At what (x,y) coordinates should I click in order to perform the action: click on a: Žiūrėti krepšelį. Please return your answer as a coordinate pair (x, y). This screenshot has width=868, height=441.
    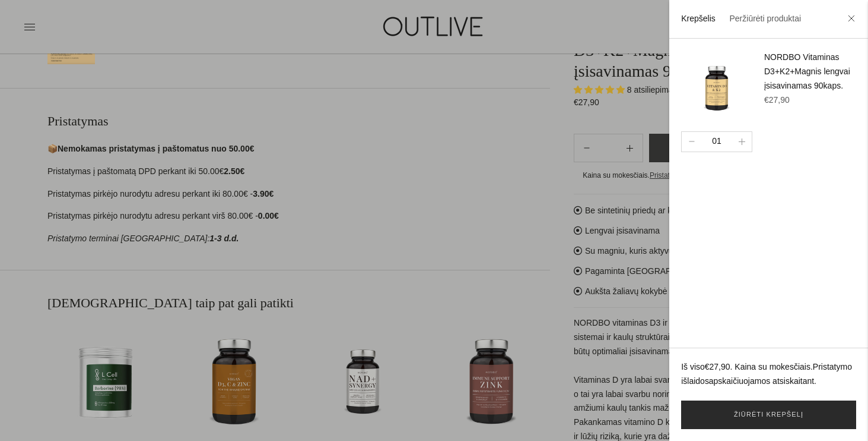
    Looking at the image, I should click on (768, 414).